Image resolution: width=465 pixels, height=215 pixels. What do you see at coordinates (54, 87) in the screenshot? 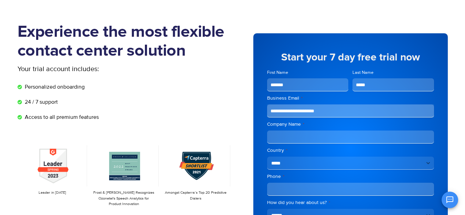
I see `span: Personalized onboarding` at bounding box center [54, 87].